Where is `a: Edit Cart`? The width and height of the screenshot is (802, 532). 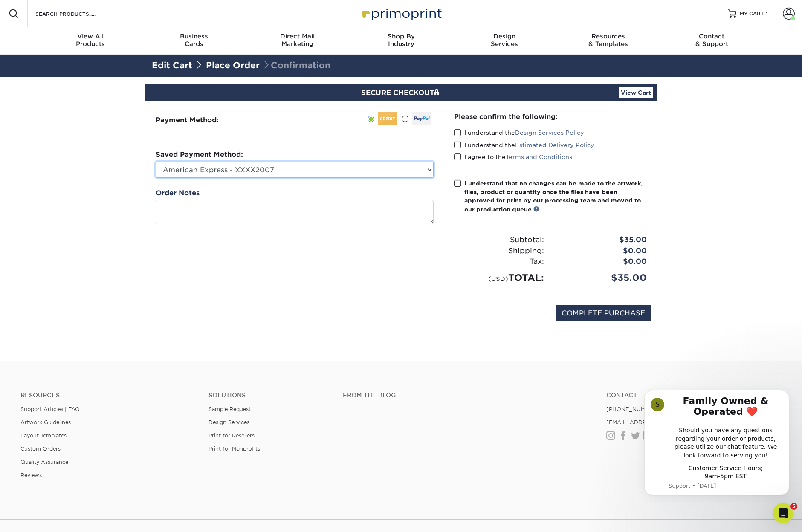
a: Edit Cart is located at coordinates (171, 66).